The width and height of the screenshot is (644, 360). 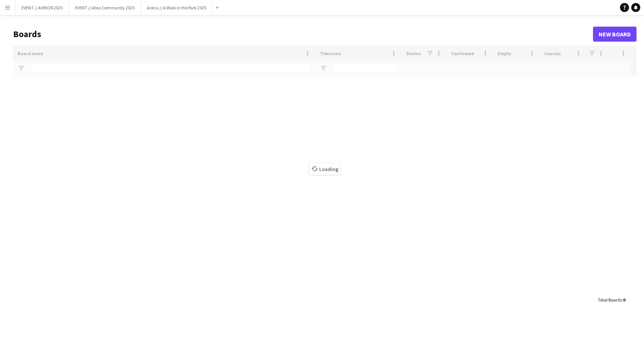 What do you see at coordinates (614, 34) in the screenshot?
I see `a: New Board` at bounding box center [614, 34].